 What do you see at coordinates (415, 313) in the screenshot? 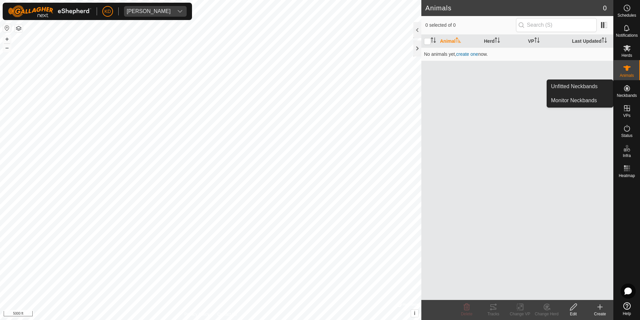
I see `span: i` at bounding box center [415, 313].